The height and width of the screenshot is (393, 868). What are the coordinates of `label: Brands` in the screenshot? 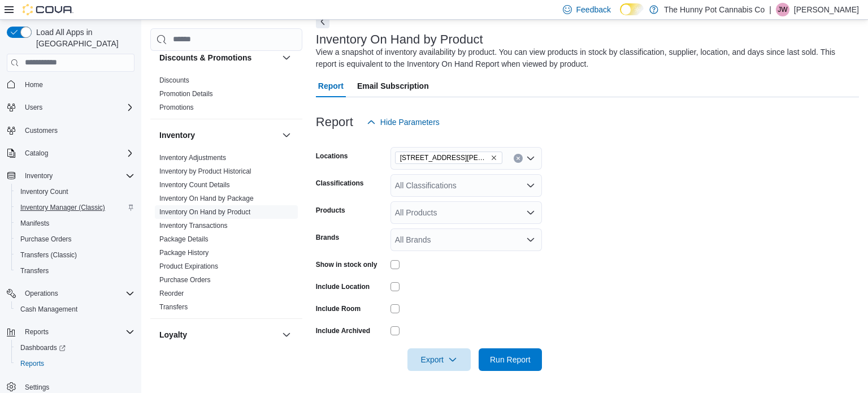 It's located at (328, 237).